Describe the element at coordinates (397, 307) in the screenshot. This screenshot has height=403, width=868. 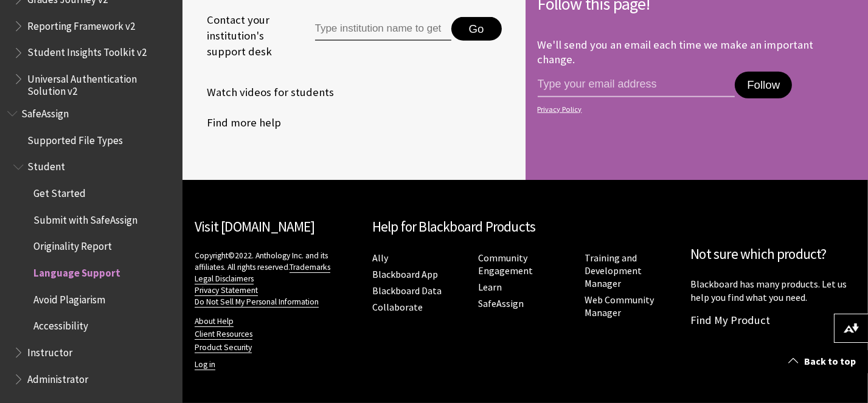
I see `a: Collaborate` at that location.